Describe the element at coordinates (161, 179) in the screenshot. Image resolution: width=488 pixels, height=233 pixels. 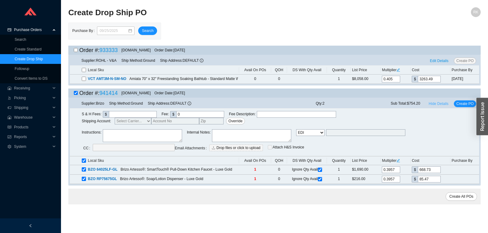
I see `span: Brizo Artesso®: Soap/Lotion Dispenser - Luxe Gold` at that location.